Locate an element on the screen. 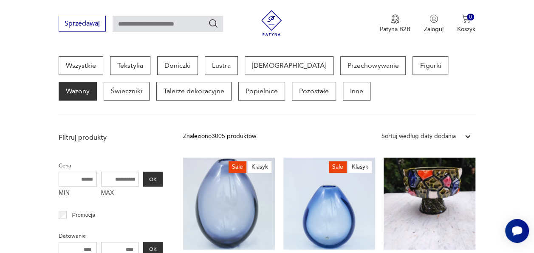 This screenshot has height=253, width=534. button: Sprzedawaj is located at coordinates (82, 23).